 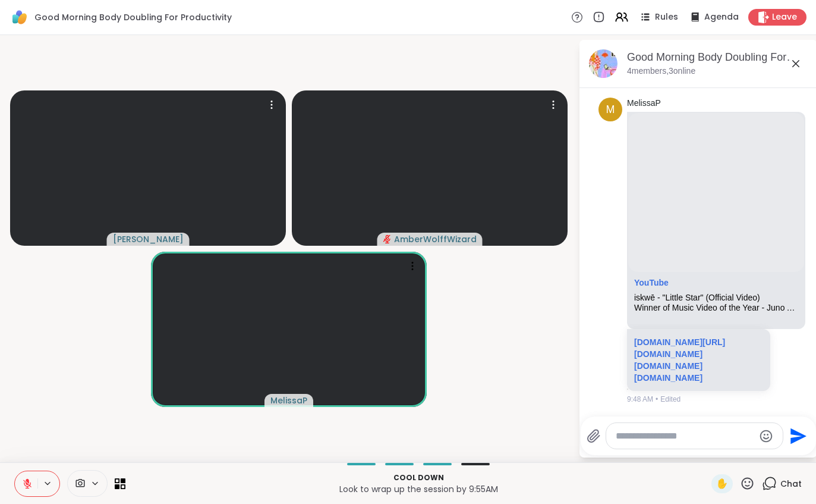 I want to click on span: AmberWolffWizard, so click(x=435, y=239).